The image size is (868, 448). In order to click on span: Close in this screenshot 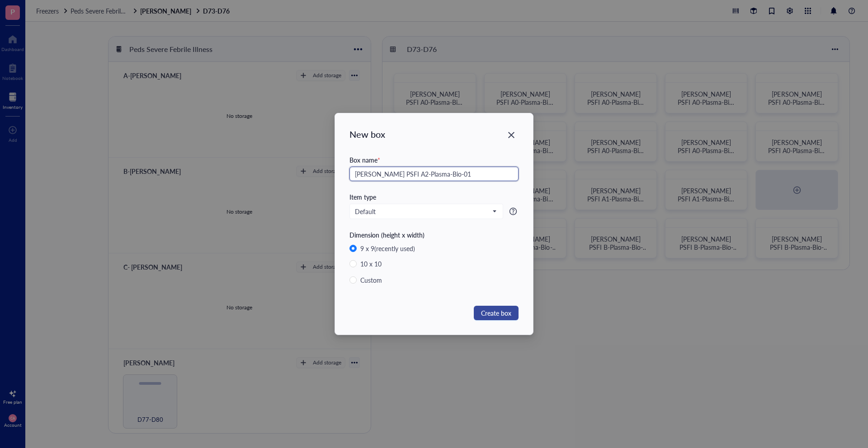, I will do `click(511, 135)`.